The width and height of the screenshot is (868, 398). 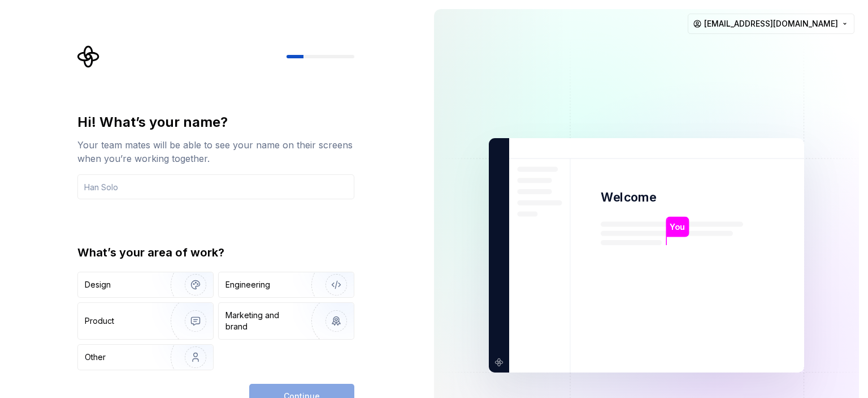 I want to click on p: You, so click(x=677, y=227).